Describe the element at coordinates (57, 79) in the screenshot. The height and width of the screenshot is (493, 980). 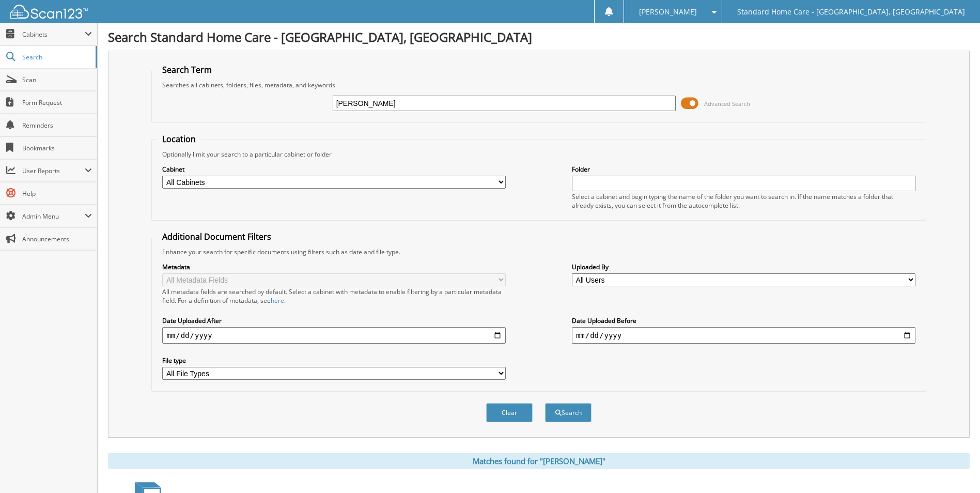
I see `span: Scan` at that location.